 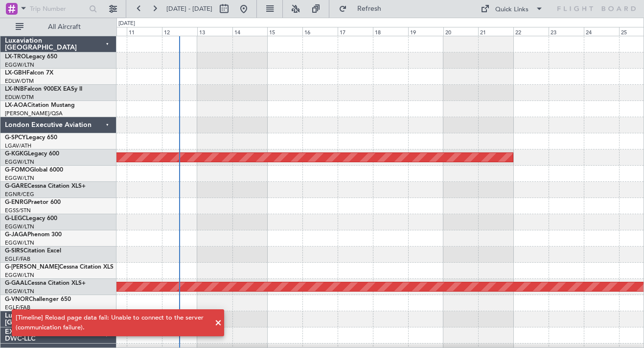 What do you see at coordinates (16, 73) in the screenshot?
I see `span: LX-GBH` at bounding box center [16, 73].